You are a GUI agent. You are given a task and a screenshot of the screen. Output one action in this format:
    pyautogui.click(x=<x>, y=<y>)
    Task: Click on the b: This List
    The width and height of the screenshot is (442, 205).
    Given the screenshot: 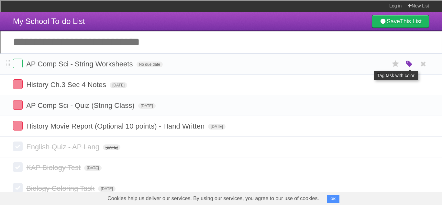 What is the action you would take?
    pyautogui.click(x=410, y=21)
    